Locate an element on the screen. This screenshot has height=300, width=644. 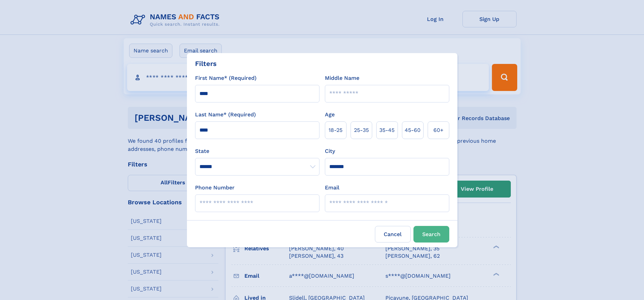
label: State is located at coordinates (257, 151).